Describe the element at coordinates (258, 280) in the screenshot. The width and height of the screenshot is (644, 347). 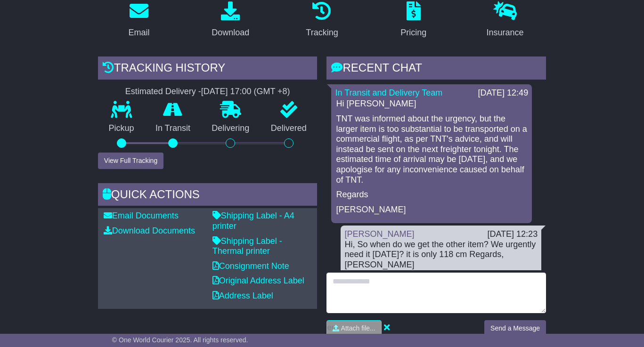
I see `a: Original Address Label` at that location.